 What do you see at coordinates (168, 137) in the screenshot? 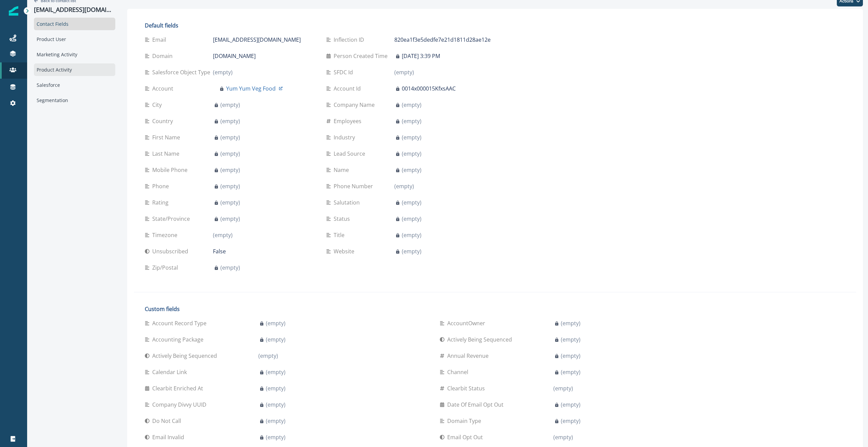
I see `p: First Name` at bounding box center [168, 137].